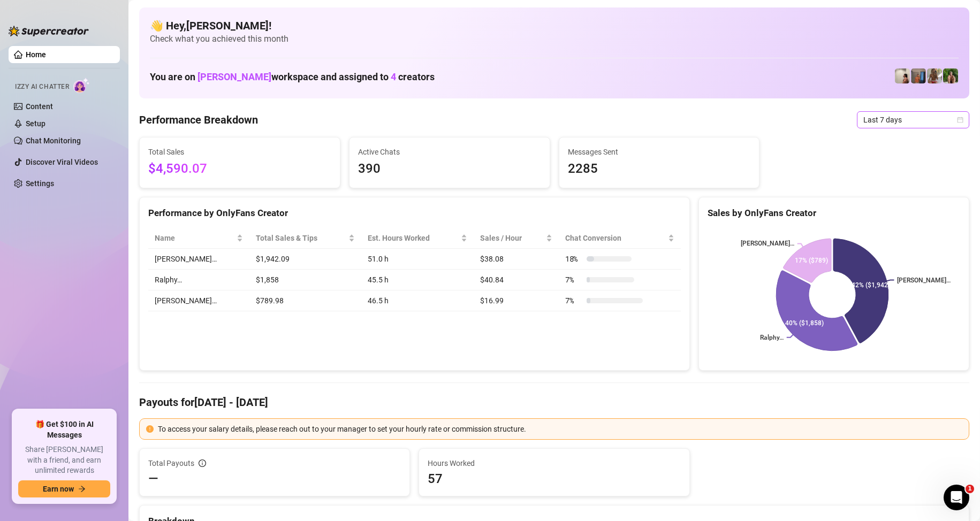 The image size is (980, 521). I want to click on span: 2285, so click(659, 169).